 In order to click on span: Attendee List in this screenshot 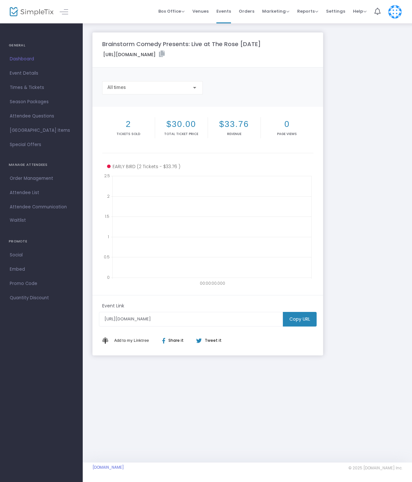, I will do `click(41, 193)`.